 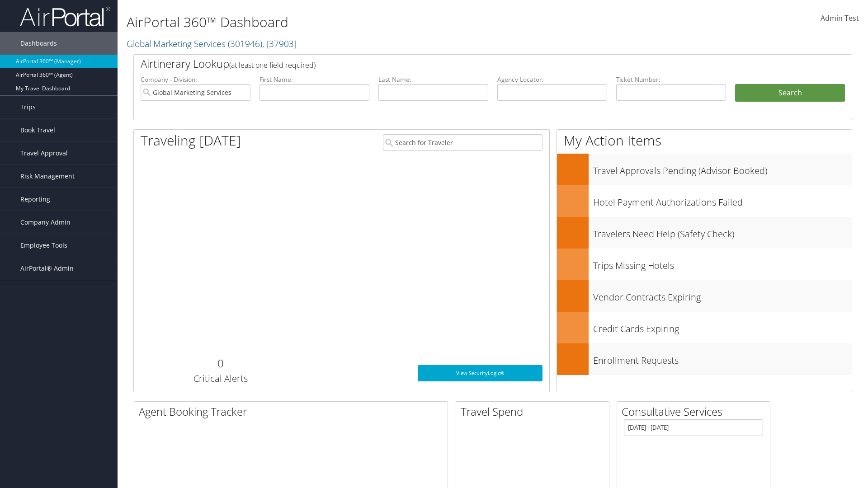 I want to click on span: ( 301946 ), so click(x=245, y=43).